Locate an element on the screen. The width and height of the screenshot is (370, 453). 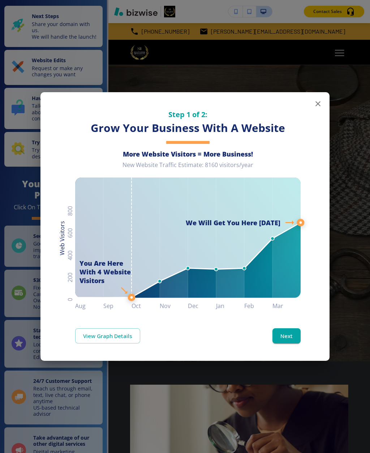
div: New Website Traffic Estimate: 8160 visitors/year is located at coordinates (188, 168).